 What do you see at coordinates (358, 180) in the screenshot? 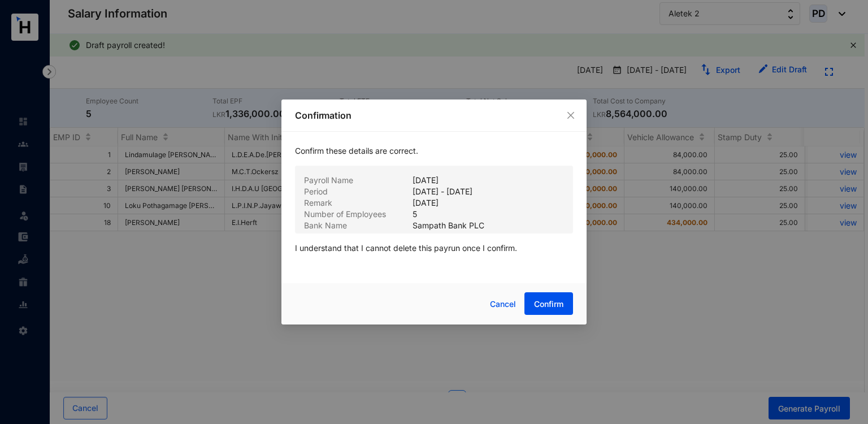
I see `p: Payroll Name` at bounding box center [358, 180].